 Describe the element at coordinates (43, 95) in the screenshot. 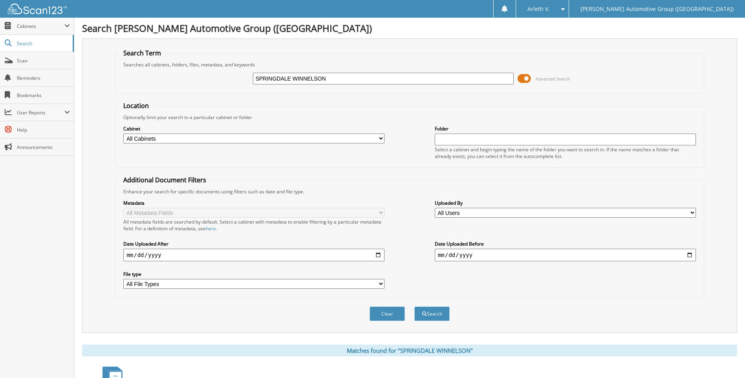

I see `span: Bookmarks` at that location.